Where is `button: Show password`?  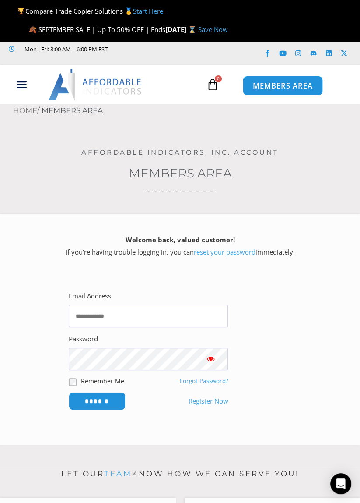 button: Show password is located at coordinates (211, 359).